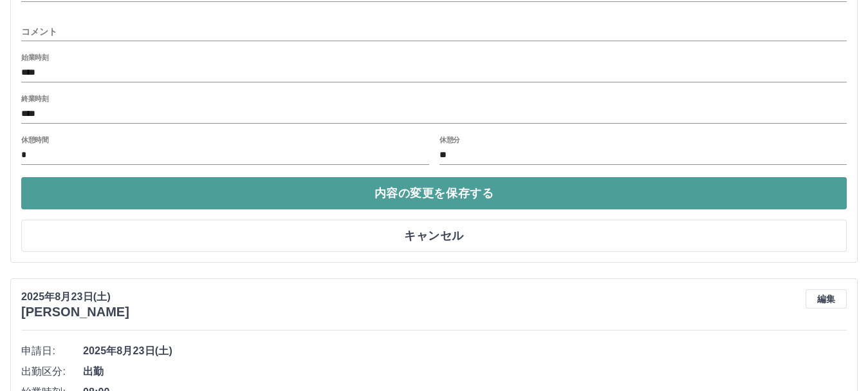 This screenshot has width=868, height=391. I want to click on label: 休憩分, so click(450, 139).